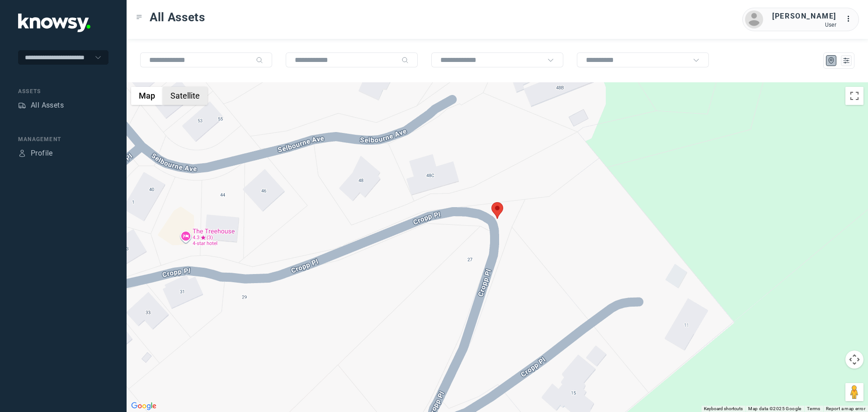  I want to click on img: Google, so click(144, 406).